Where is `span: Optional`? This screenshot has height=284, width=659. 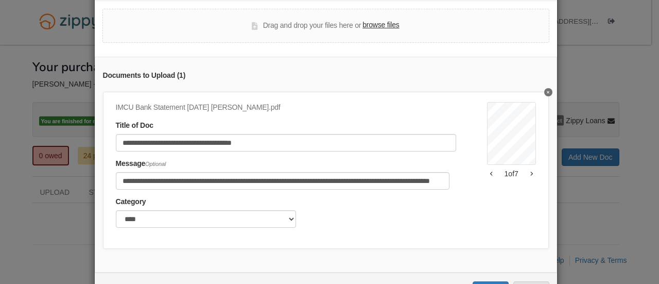
span: Optional is located at coordinates (156, 164).